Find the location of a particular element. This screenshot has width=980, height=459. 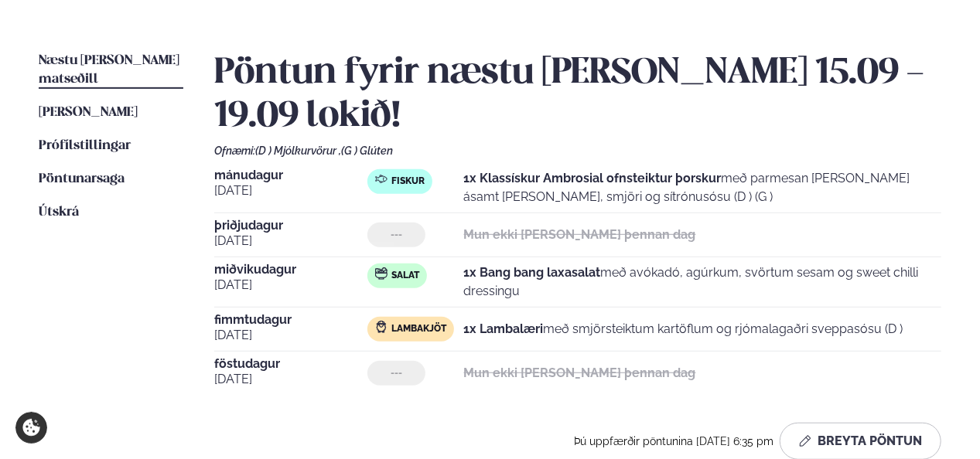

span: miðvikudagur is located at coordinates (291, 270).